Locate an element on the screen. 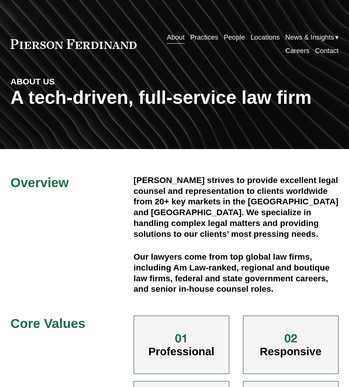  a: People is located at coordinates (234, 37).